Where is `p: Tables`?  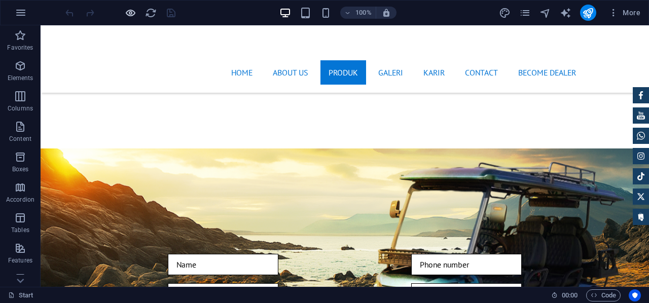
p: Tables is located at coordinates (20, 230).